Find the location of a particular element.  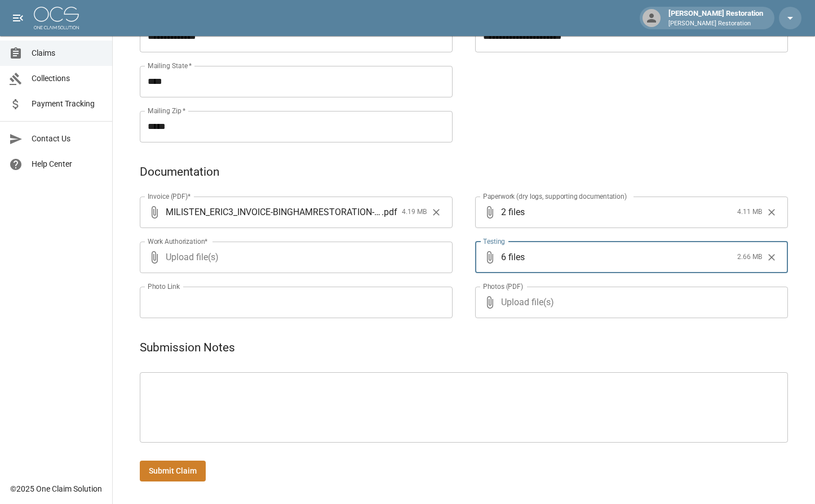

label: Paperwork (dry logs, supporting documentation) is located at coordinates (555, 196).